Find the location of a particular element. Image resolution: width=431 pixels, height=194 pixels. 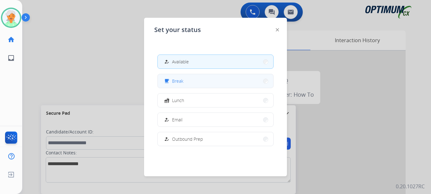

button: Break is located at coordinates (216, 81).